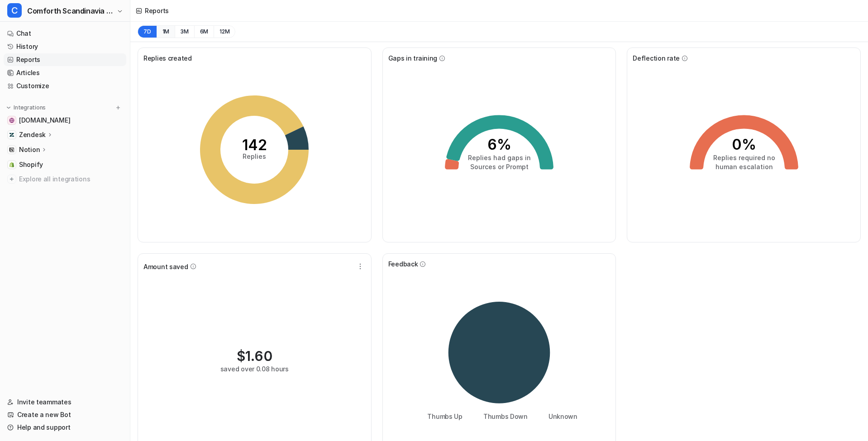  Describe the element at coordinates (60, 7) in the screenshot. I see `h1: Operator` at that location.